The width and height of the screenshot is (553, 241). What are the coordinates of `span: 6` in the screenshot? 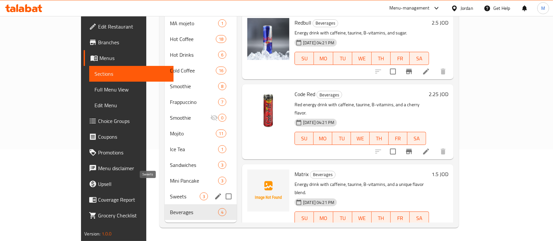 It's located at (222, 55).